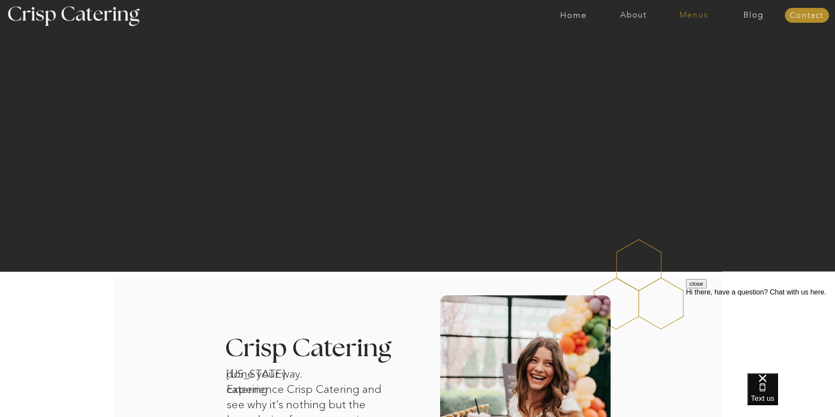  I want to click on nav: Blog, so click(753, 15).